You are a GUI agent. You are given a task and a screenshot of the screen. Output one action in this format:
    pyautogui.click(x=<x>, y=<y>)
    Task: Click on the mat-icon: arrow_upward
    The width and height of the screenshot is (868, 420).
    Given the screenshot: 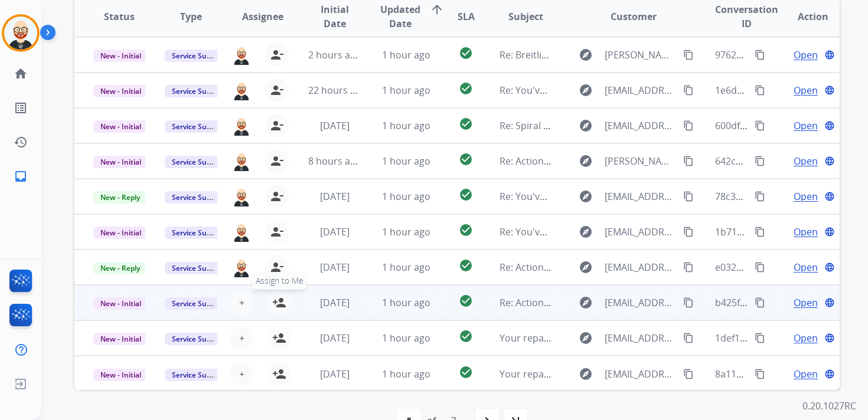 What is the action you would take?
    pyautogui.click(x=437, y=10)
    